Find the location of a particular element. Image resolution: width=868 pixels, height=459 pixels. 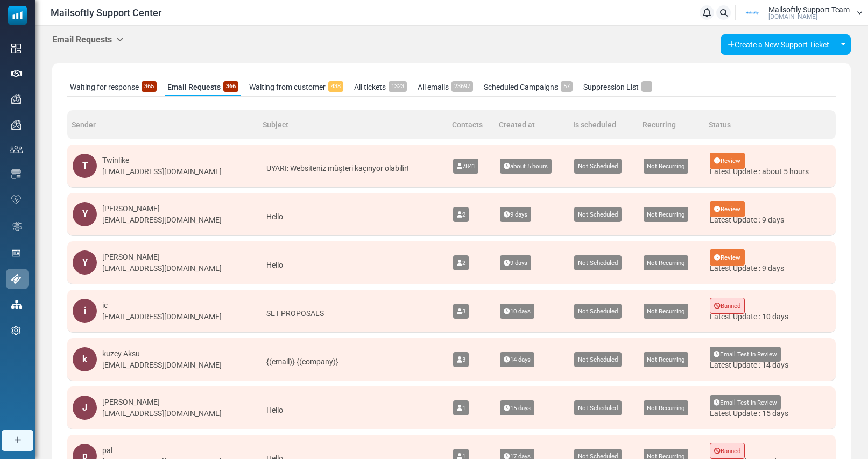

th: Is scheduled is located at coordinates (603, 125).